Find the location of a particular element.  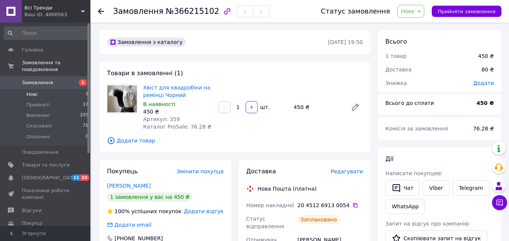

span: Нові is located at coordinates (32, 95).